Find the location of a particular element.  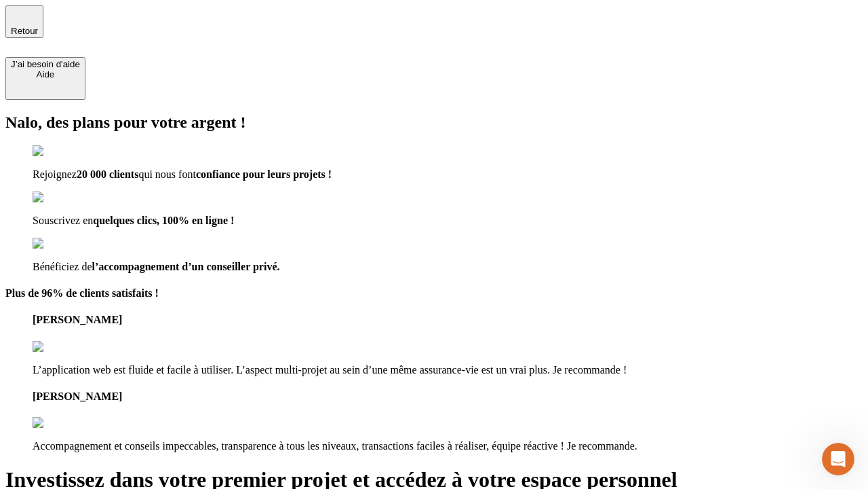

h2: Nalo, des plans pour votre argent ! is located at coordinates (434, 122).